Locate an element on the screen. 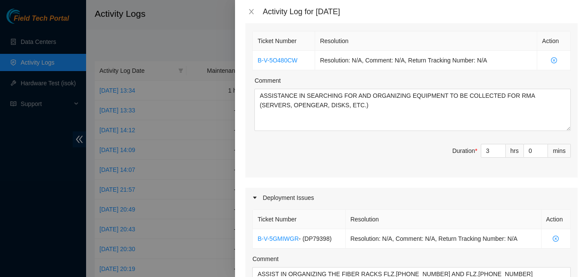 The image size is (588, 277). div: mins is located at coordinates (559, 151).